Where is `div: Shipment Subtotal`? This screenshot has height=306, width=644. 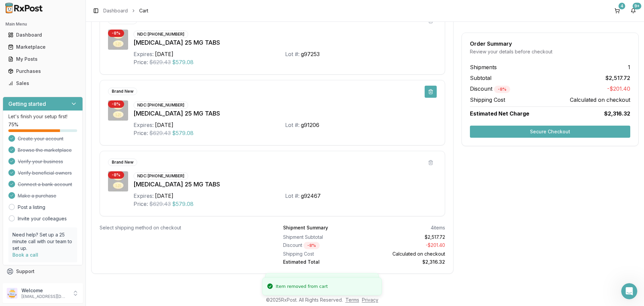 div: Shipment Subtotal is located at coordinates (323, 237).